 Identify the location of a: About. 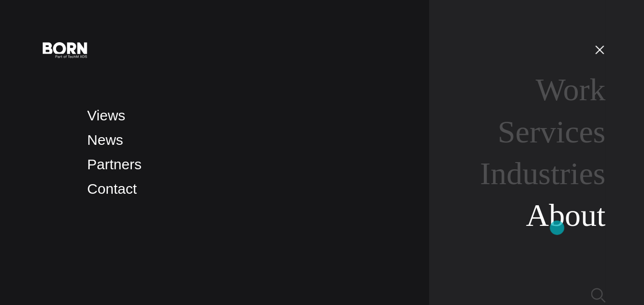
(565, 215).